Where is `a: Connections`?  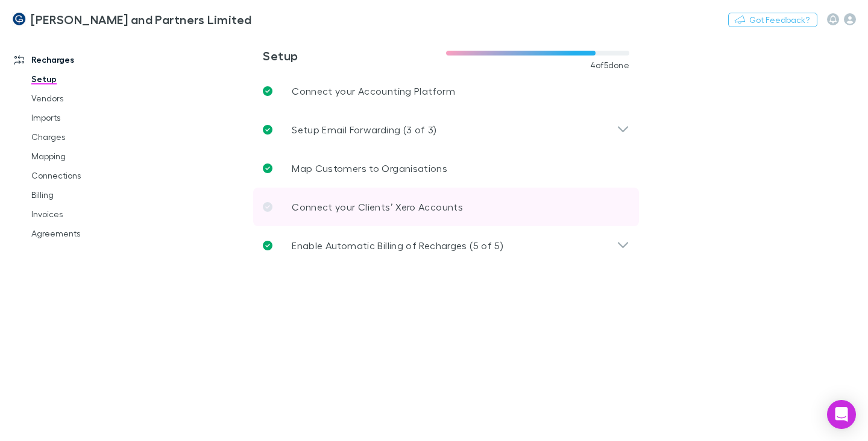
a: Connections is located at coordinates (88, 176).